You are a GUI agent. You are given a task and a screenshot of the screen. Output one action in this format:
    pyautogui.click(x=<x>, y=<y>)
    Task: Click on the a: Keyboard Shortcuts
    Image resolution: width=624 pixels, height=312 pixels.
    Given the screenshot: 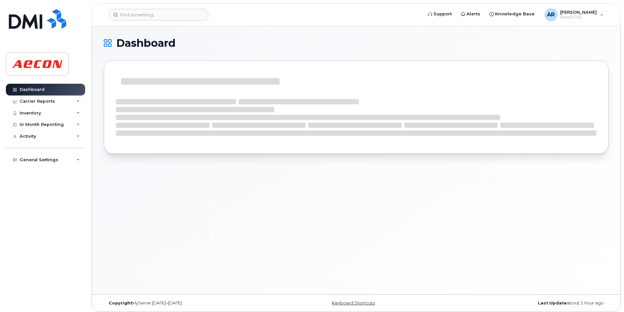 What is the action you would take?
    pyautogui.click(x=353, y=303)
    